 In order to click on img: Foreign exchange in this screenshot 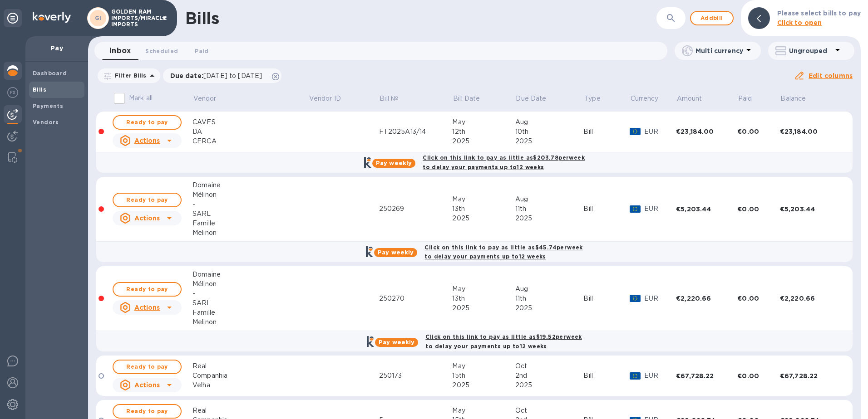, I will do `click(13, 92)`.